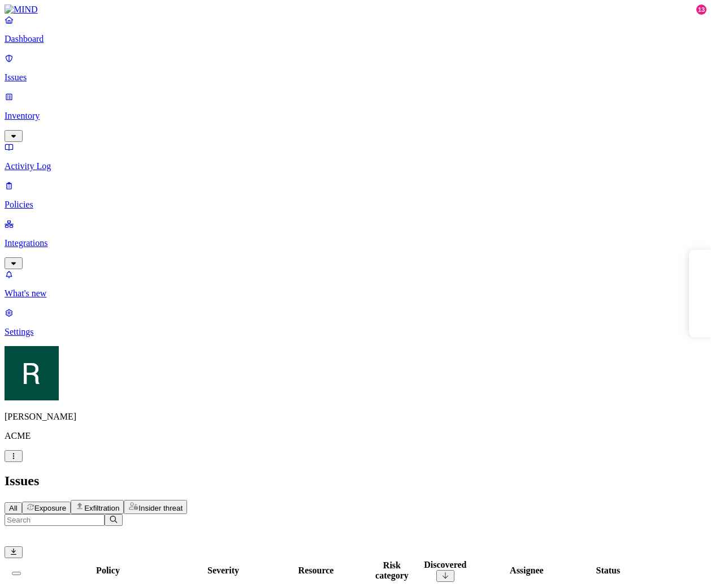 This screenshot has height=587, width=711. Describe the element at coordinates (356, 205) in the screenshot. I see `p: Policies` at that location.